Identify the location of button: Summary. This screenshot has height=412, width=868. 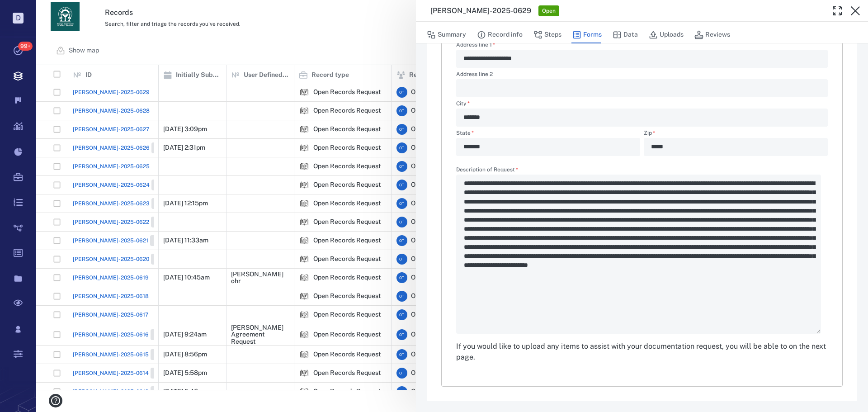
(446, 35).